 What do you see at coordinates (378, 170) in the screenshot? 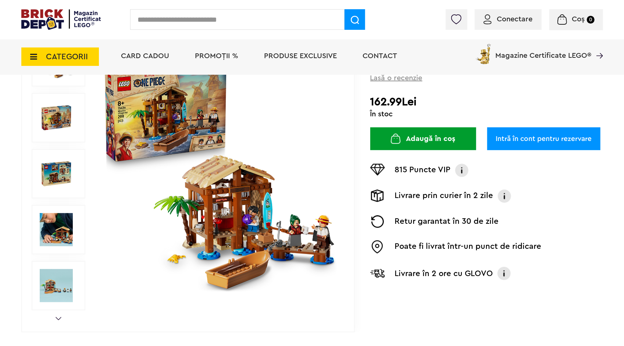
I see `img: Puncte VIP` at bounding box center [378, 170].